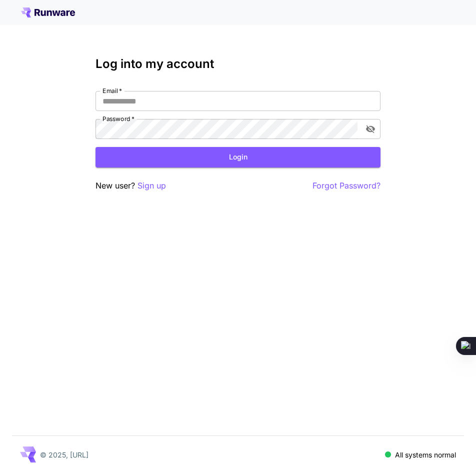  Describe the element at coordinates (112, 90) in the screenshot. I see `label: Email` at that location.